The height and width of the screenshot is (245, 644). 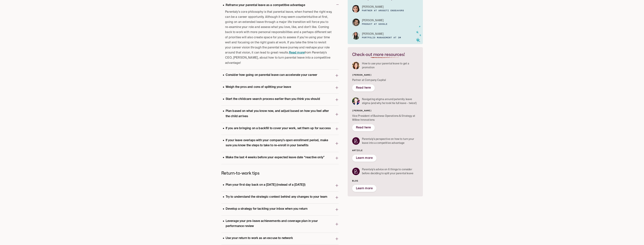 I want to click on a: Read more, so click(x=297, y=53).